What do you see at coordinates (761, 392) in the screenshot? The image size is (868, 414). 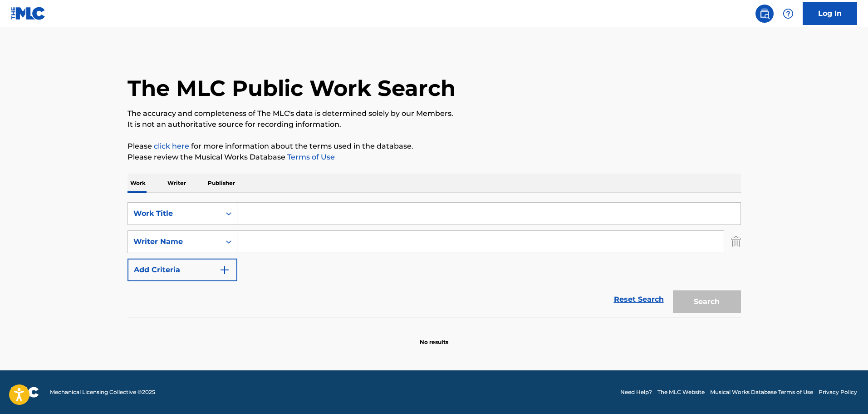 I see `a: Musical Works Database Terms of Use` at bounding box center [761, 392].